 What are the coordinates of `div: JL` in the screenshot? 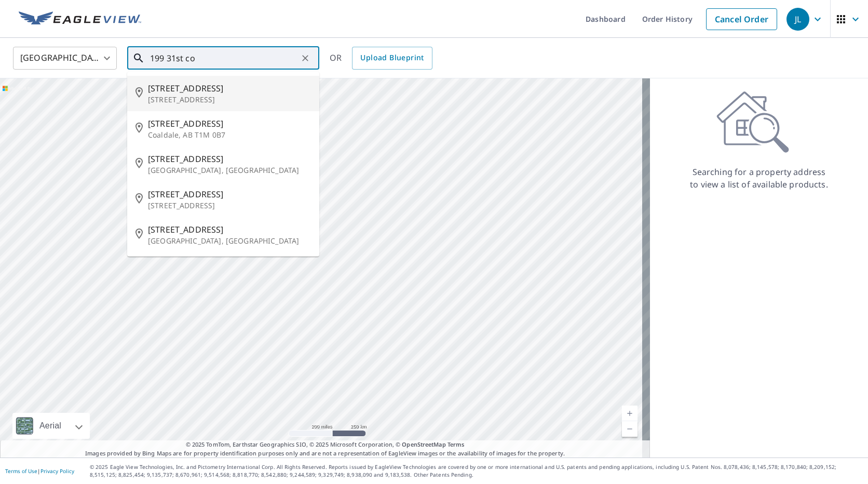 It's located at (798, 19).